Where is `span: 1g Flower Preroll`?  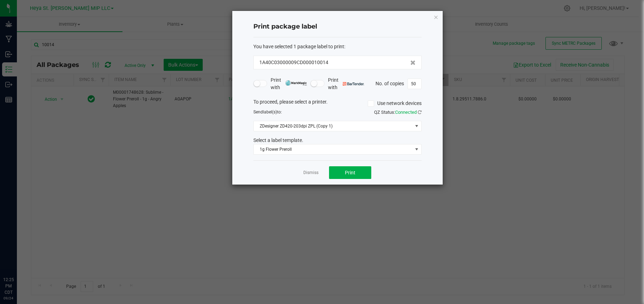
span: 1g Flower Preroll is located at coordinates (333, 149).